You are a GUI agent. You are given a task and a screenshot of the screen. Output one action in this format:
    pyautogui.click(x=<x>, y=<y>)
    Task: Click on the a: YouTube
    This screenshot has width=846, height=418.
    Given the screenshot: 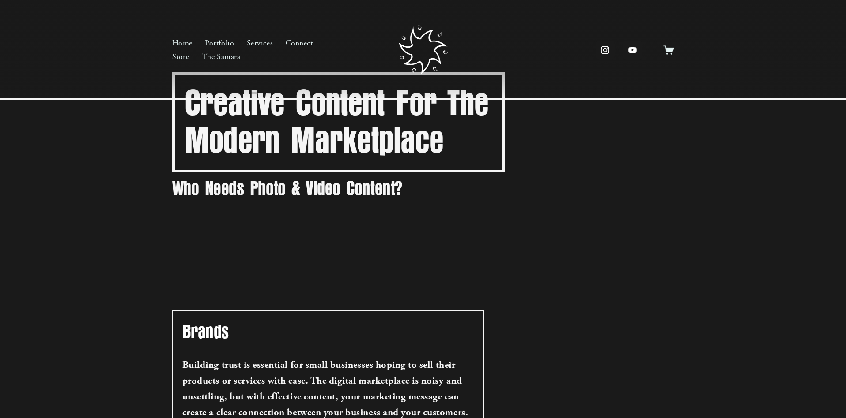 What is the action you would take?
    pyautogui.click(x=632, y=50)
    